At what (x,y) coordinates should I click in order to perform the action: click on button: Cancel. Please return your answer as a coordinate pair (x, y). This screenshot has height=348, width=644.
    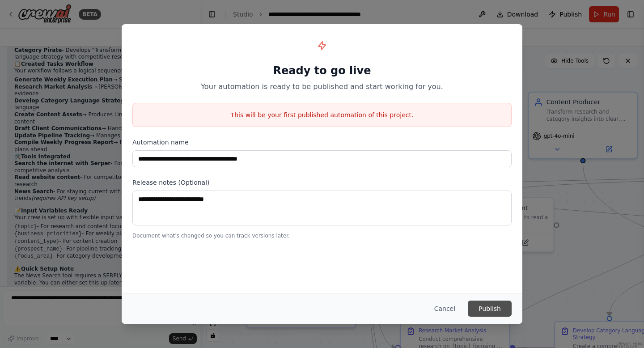
    Looking at the image, I should click on (445, 309).